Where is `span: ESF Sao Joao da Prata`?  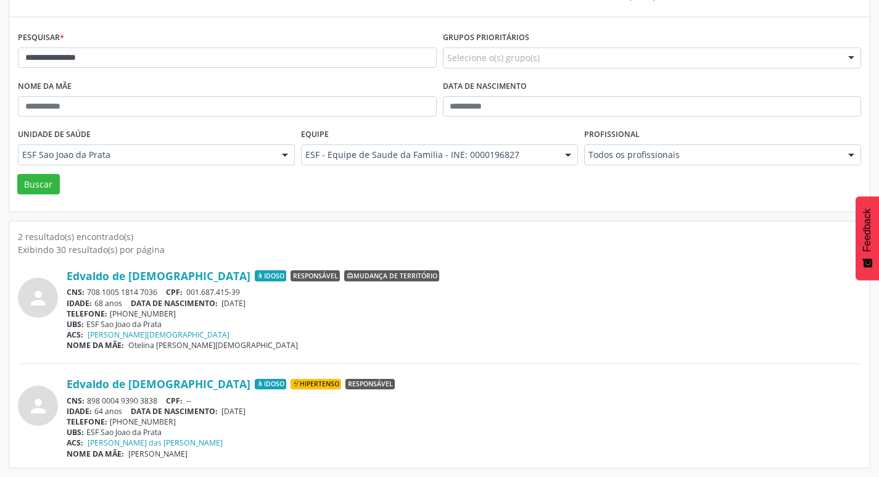
span: ESF Sao Joao da Prata is located at coordinates (146, 155).